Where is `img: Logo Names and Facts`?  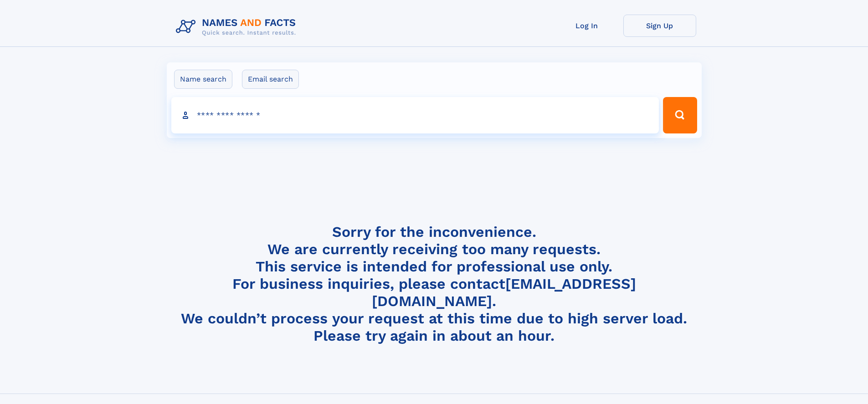
img: Logo Names and Facts is located at coordinates (237, 27).